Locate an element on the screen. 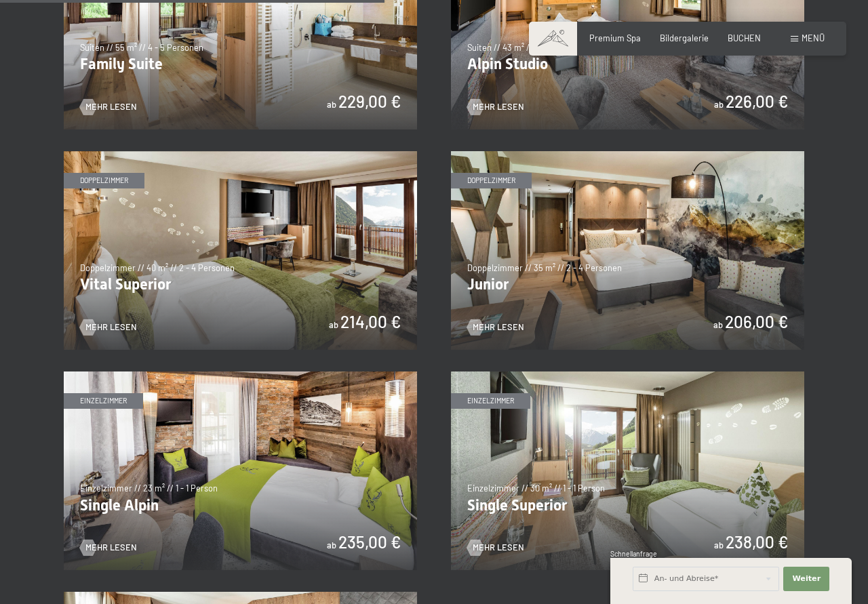 This screenshot has height=604, width=868. a: Single Superior is located at coordinates (627, 375).